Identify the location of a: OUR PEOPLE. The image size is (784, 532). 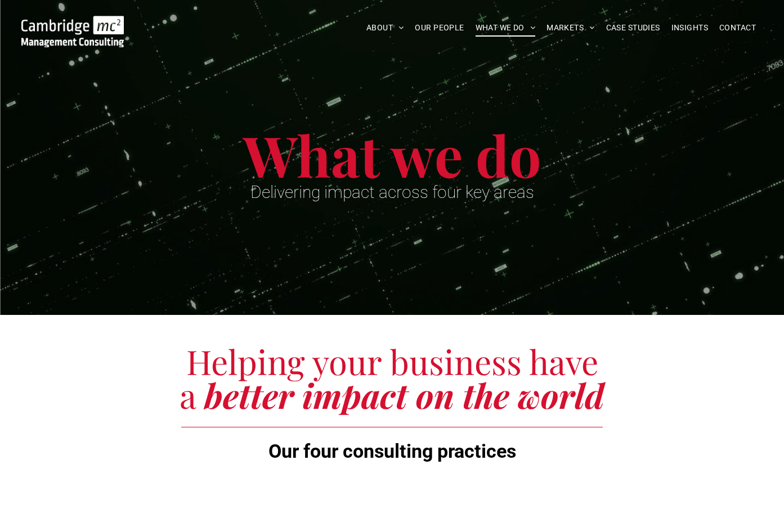
(439, 27).